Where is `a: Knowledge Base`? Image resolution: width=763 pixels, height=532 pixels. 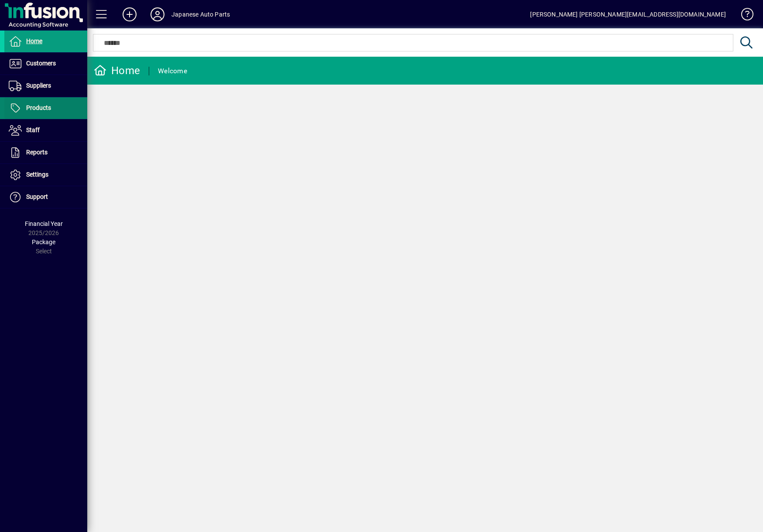 a: Knowledge Base is located at coordinates (743, 16).